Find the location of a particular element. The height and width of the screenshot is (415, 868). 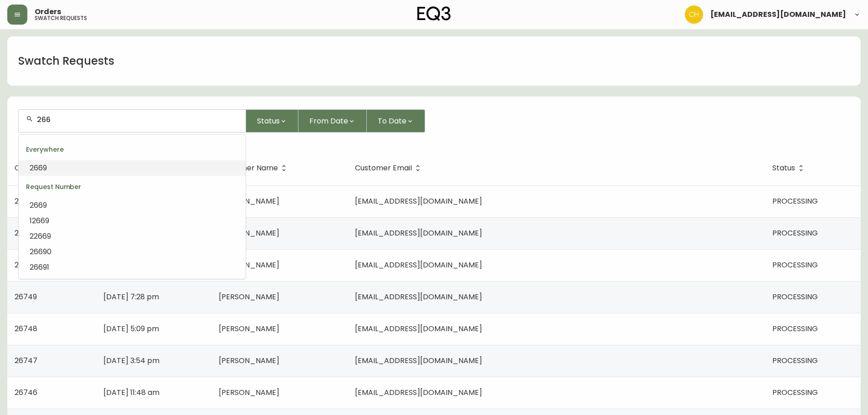

span: 26746 is located at coordinates (26, 392).